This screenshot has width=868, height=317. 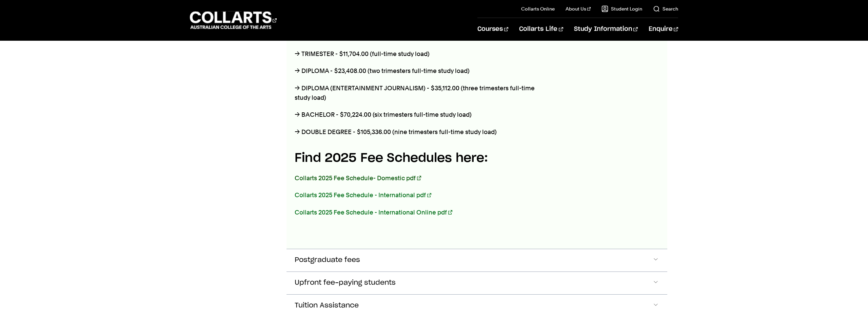 What do you see at coordinates (578, 9) in the screenshot?
I see `a: About Us` at bounding box center [578, 9].